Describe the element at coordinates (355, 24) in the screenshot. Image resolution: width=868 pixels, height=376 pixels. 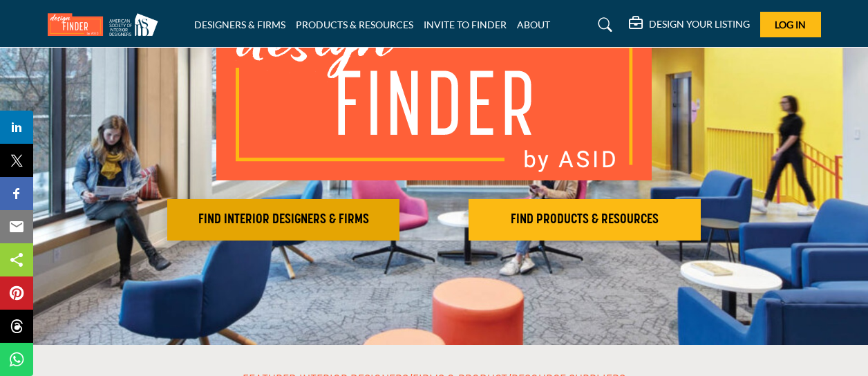
I see `a: PRODUCTS & RESOURCES` at that location.